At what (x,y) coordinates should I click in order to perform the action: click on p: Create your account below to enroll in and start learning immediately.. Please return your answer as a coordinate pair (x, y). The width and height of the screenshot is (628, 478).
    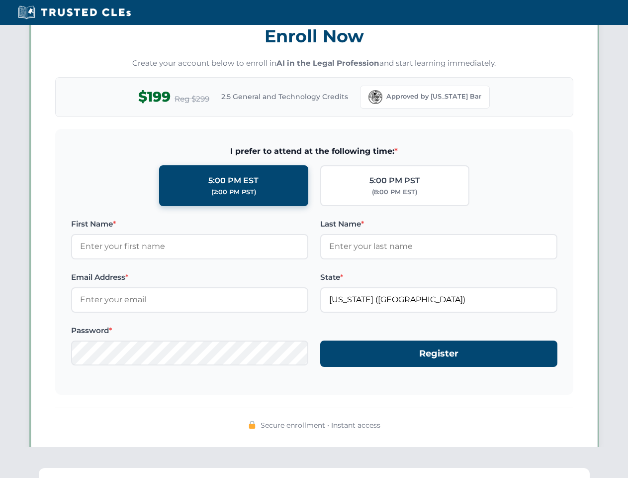
    Looking at the image, I should click on (314, 63).